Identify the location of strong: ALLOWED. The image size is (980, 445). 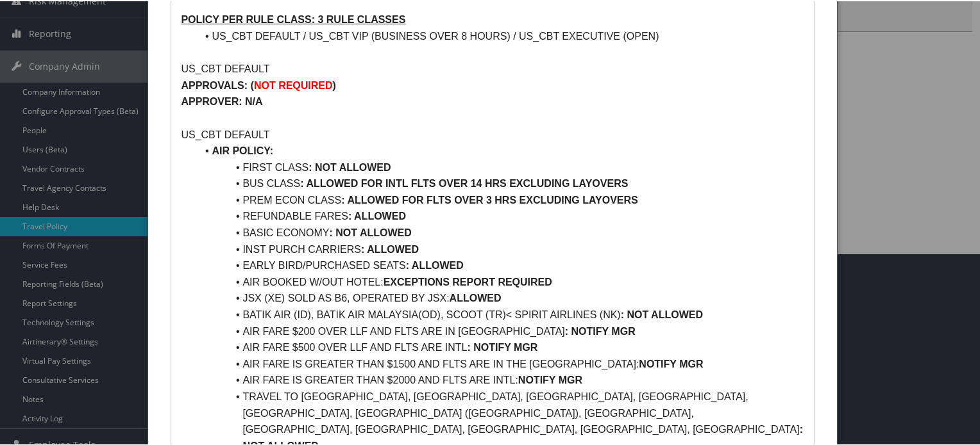
(475, 296).